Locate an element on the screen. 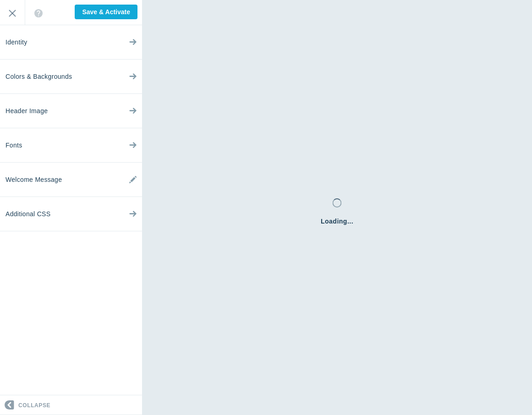  span: Loading... is located at coordinates (337, 221).